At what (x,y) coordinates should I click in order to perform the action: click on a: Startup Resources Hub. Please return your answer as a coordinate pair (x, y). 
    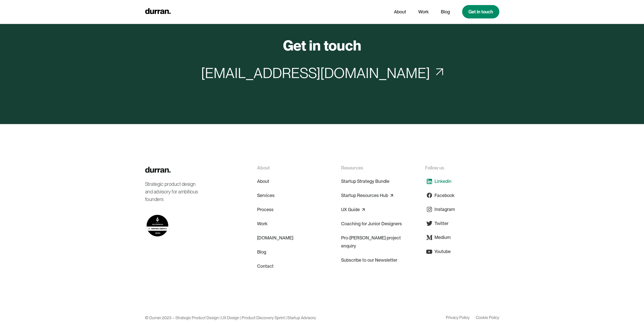
    Looking at the image, I should click on (365, 195).